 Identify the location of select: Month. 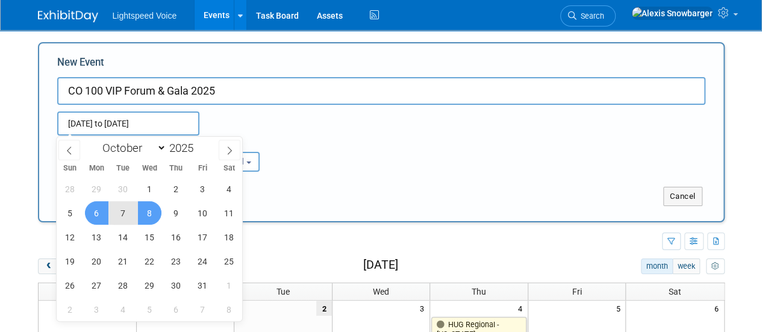
(131, 148).